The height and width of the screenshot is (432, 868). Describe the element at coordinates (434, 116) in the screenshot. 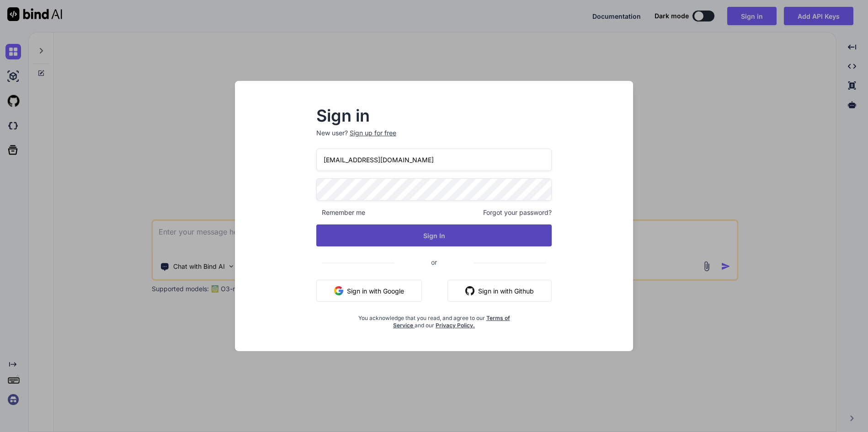

I see `h2: Sign in` at that location.